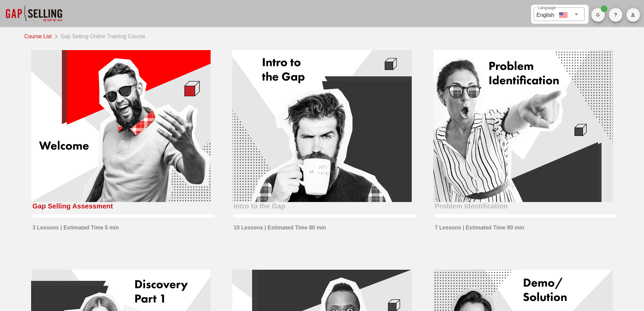  What do you see at coordinates (102, 36) in the screenshot?
I see `div: Gap Selling Online Training Course` at bounding box center [102, 36].